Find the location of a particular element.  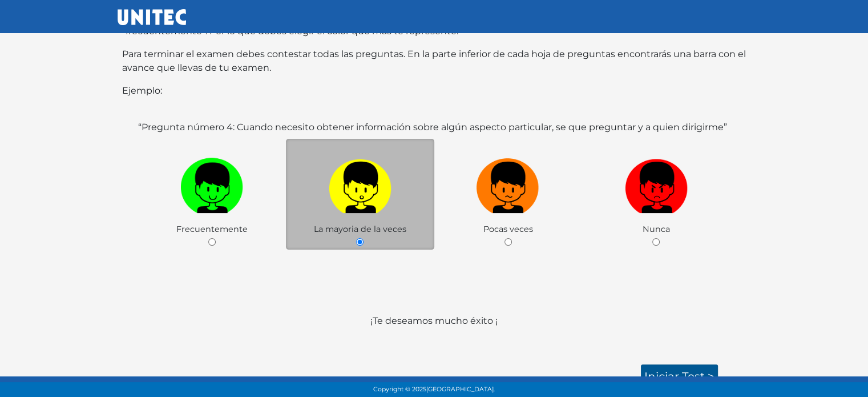

img: a1.png is located at coordinates (360, 183).